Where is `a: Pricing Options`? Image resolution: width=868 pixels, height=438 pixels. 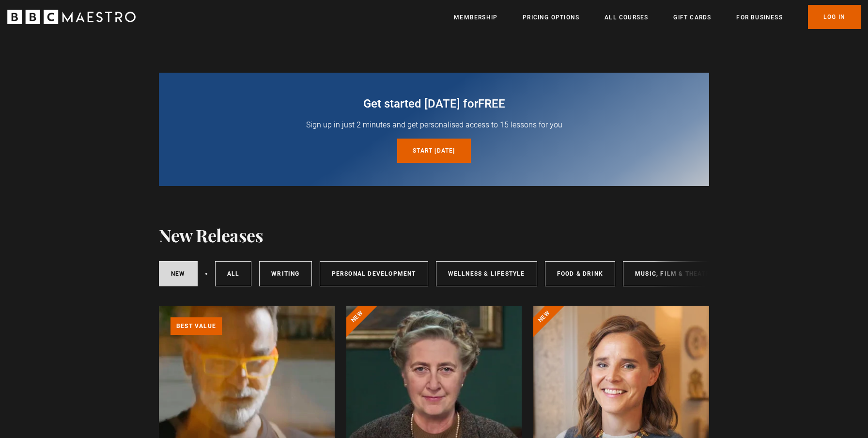 a: Pricing Options is located at coordinates (551, 18).